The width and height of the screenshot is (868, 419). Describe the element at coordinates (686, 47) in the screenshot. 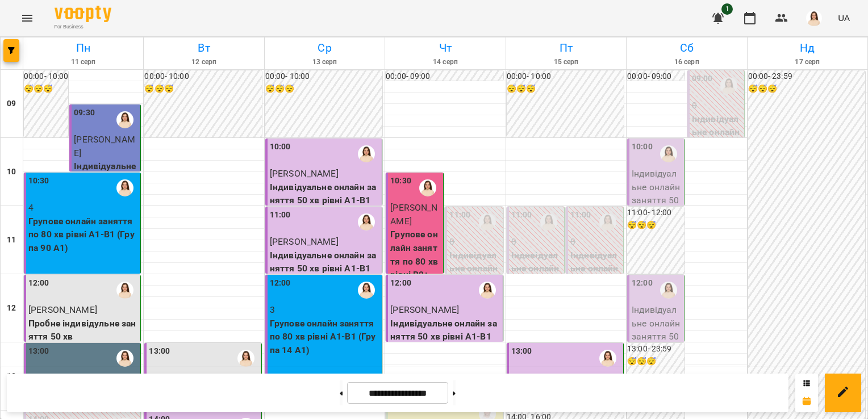

I see `h6: Сб` at that location.